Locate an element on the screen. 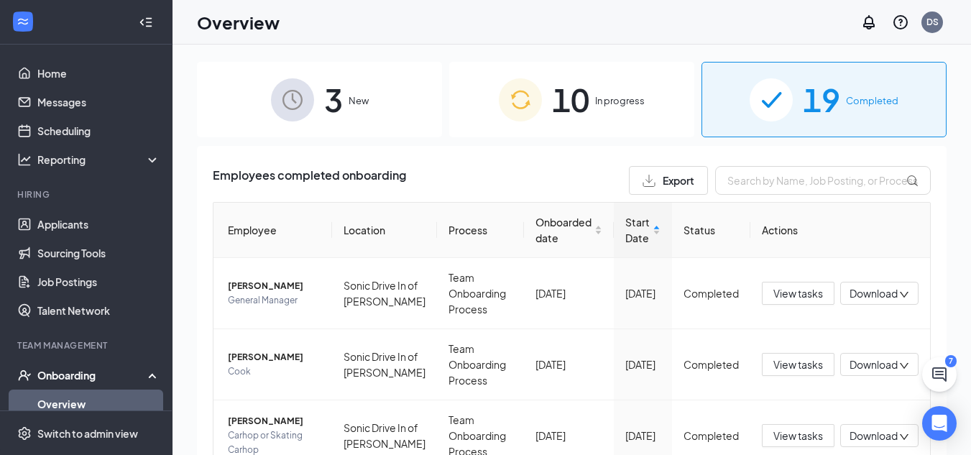  a: Scheduling is located at coordinates (98, 131).